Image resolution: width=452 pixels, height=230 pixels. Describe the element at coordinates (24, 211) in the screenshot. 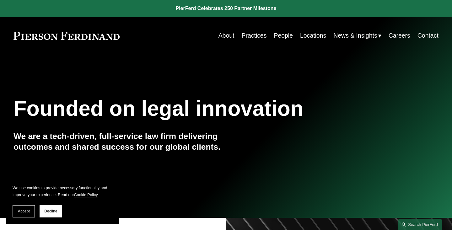

I see `span: Accept` at that location.